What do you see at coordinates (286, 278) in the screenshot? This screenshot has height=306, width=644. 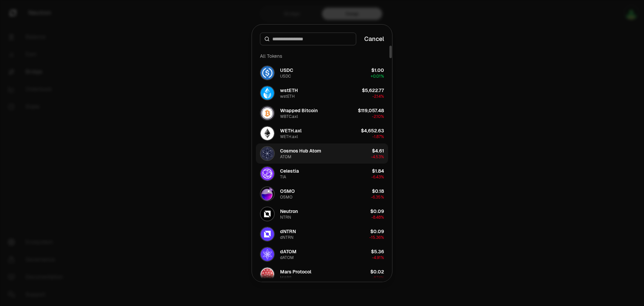 I see `div: MARS` at bounding box center [286, 278].